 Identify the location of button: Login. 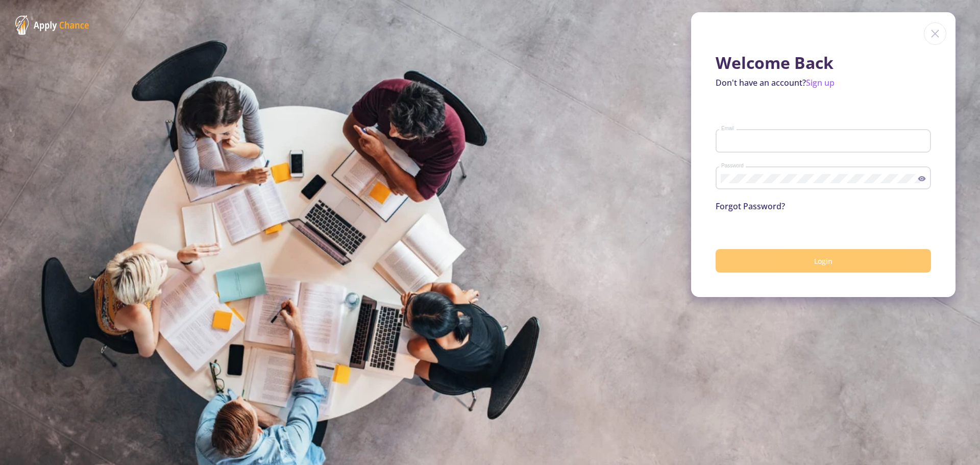
(823, 260).